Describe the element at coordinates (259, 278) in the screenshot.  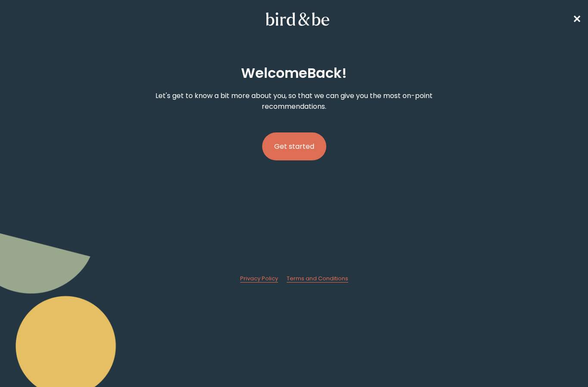
I see `a: Privacy Policy` at that location.